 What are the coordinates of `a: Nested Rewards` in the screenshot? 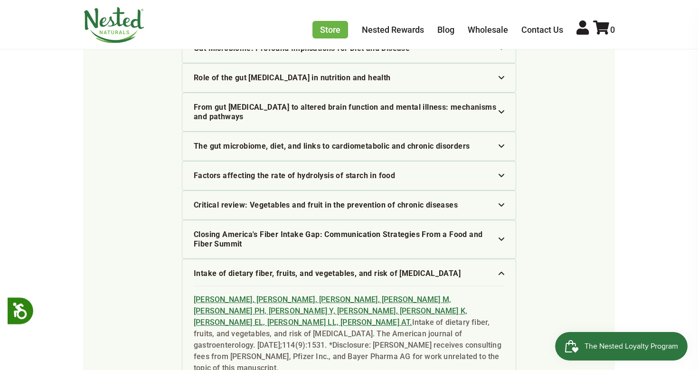 It's located at (393, 29).